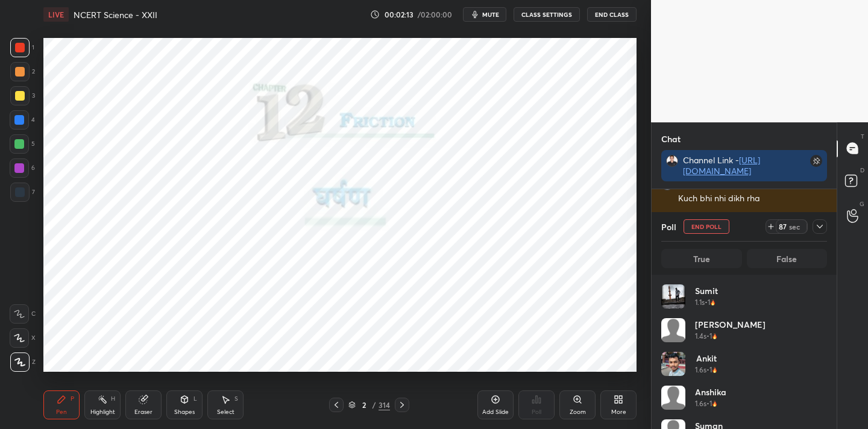 This screenshot has height=429, width=868. Describe the element at coordinates (711, 391) in the screenshot. I see `h4: Anshika` at that location.